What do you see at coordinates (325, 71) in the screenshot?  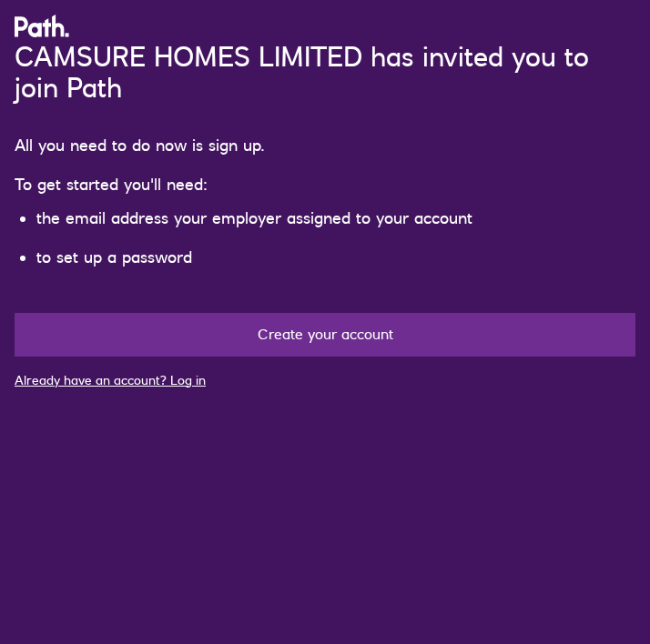 I see `div: CAMSURE HOMES LIMITED has invited you to join Path` at bounding box center [325, 71].